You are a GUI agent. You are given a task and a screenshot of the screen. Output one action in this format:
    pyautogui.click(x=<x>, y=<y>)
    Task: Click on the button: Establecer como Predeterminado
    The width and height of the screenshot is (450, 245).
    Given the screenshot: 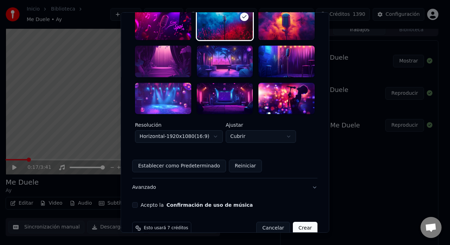 What is the action you would take?
    pyautogui.click(x=179, y=166)
    